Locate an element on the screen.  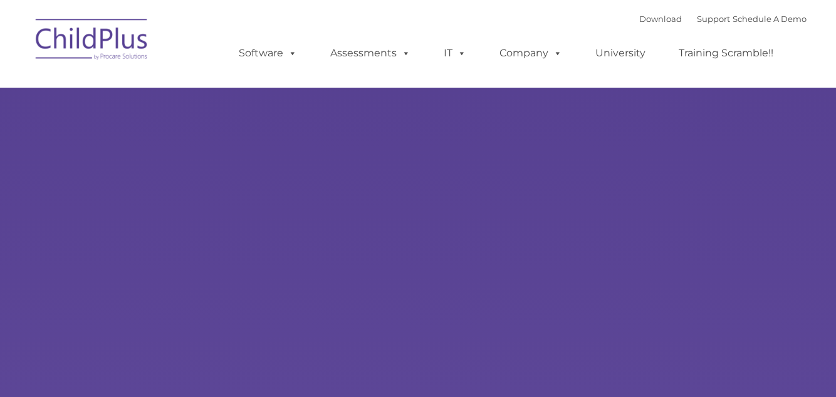
a: Assessments is located at coordinates (371, 53).